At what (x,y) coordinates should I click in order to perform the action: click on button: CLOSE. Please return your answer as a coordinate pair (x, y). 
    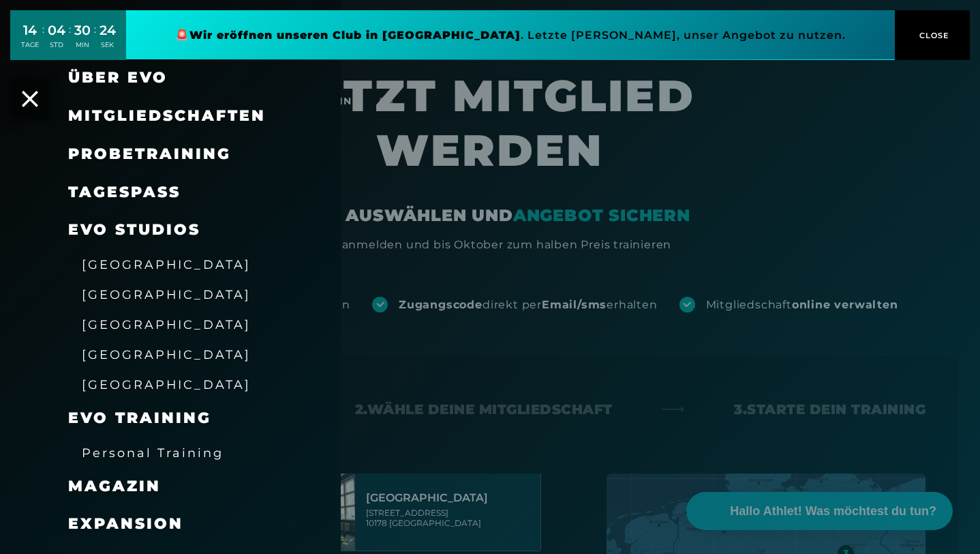
    Looking at the image, I should click on (933, 35).